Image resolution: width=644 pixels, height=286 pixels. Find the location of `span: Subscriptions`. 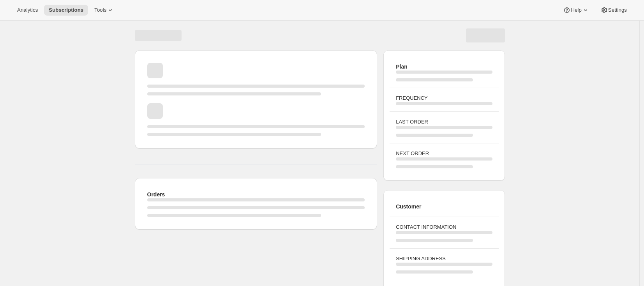

span: Subscriptions is located at coordinates (66, 10).